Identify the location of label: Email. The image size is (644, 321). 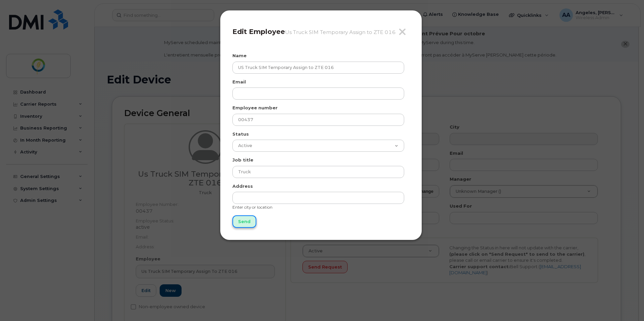
(239, 82).